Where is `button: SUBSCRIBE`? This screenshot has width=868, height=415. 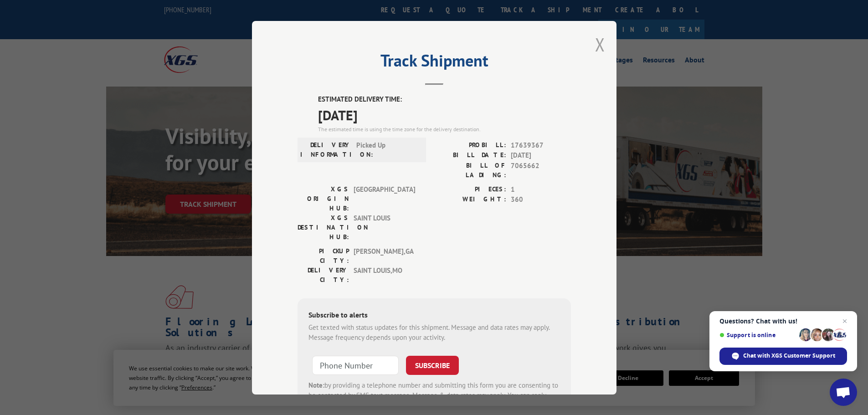 button: SUBSCRIBE is located at coordinates (432, 365).